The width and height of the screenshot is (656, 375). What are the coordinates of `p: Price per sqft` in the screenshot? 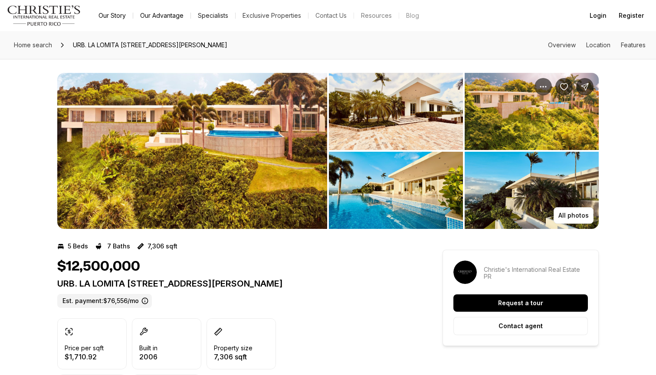 It's located at (84, 348).